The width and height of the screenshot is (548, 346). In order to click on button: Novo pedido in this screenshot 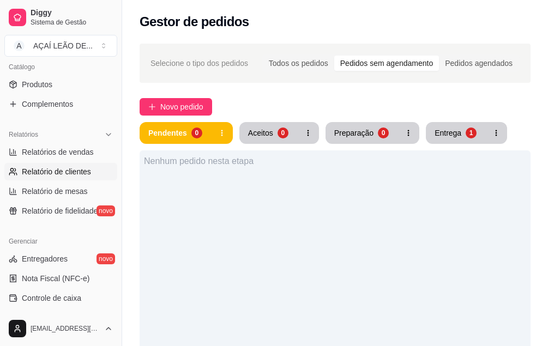, I will do `click(176, 107)`.